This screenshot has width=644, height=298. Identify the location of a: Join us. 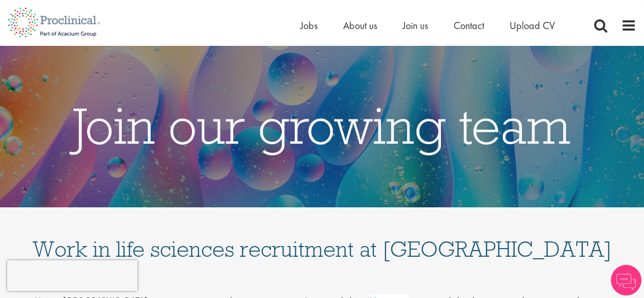
(416, 26).